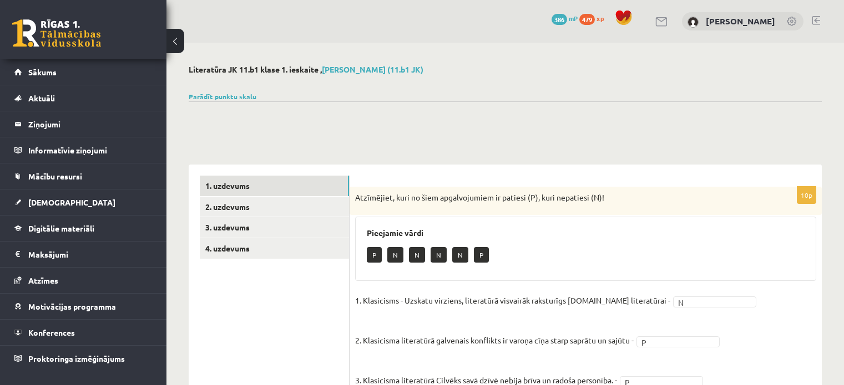 The height and width of the screenshot is (385, 844). What do you see at coordinates (559, 19) in the screenshot?
I see `span: 386` at bounding box center [559, 19].